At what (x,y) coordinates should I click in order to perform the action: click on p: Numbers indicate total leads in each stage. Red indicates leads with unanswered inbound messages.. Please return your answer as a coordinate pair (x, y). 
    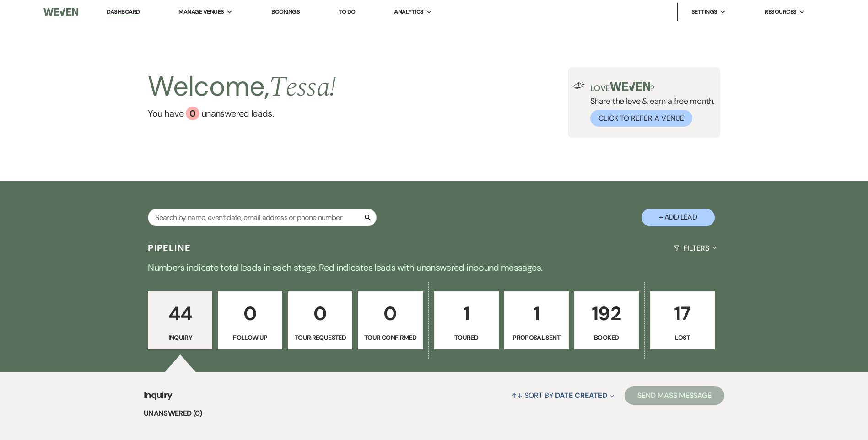
    Looking at the image, I should click on (434, 267).